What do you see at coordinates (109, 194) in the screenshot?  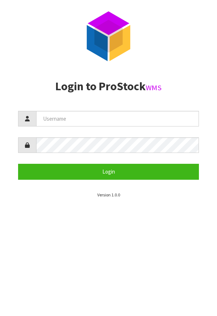 I see `small: Version 1.0.0` at bounding box center [109, 194].